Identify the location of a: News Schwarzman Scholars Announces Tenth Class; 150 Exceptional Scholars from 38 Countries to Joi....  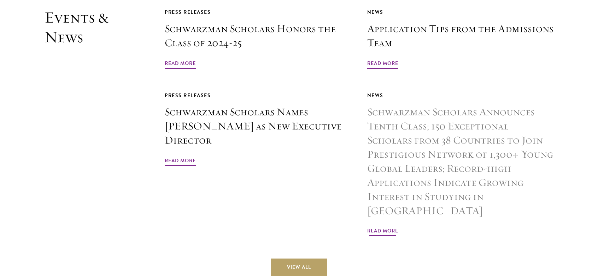
(460, 164).